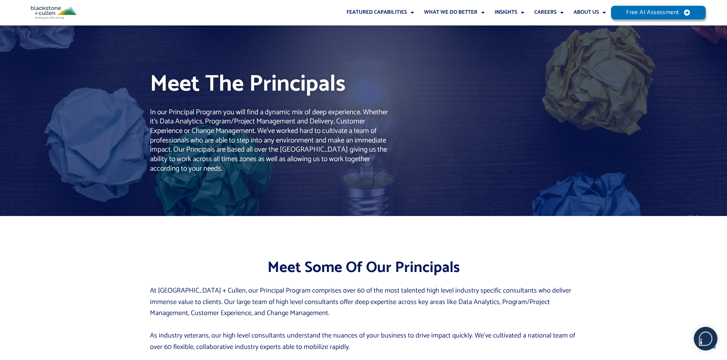 The image size is (727, 360). Describe the element at coordinates (269, 141) in the screenshot. I see `h2: In our Principal Program you will find a dynamic mix of deep experience. Whether it’s Data Analyt...` at that location.